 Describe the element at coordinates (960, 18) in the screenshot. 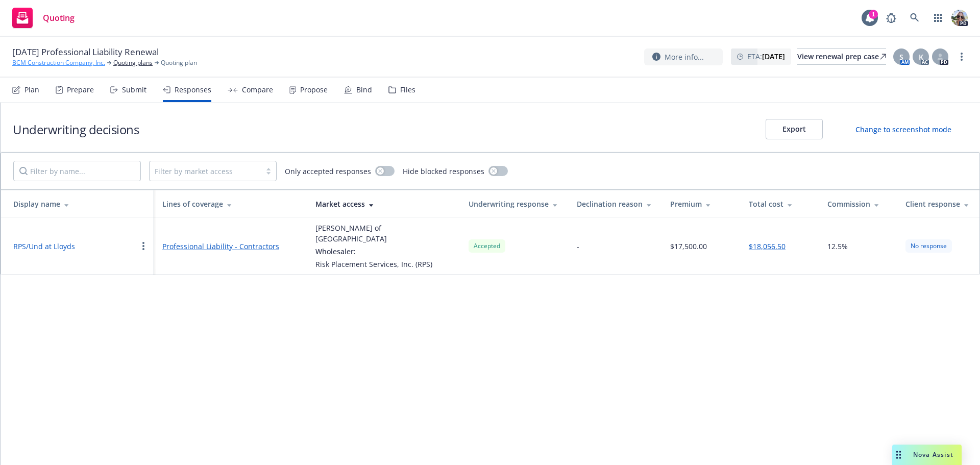

I see `img: photo` at that location.